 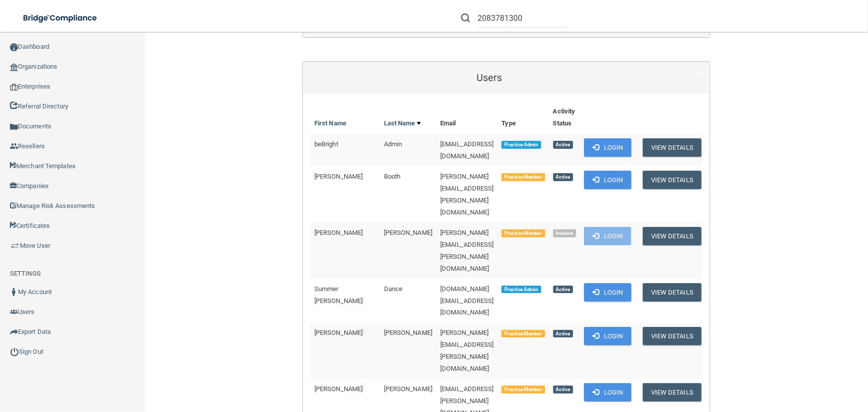 I want to click on img: icon-export.b9366987.png, so click(x=14, y=332).